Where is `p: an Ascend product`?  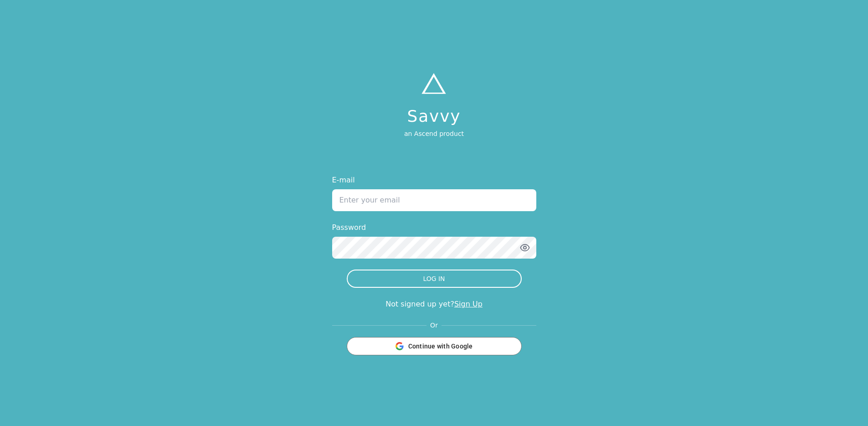
p: an Ascend product is located at coordinates (434, 134).